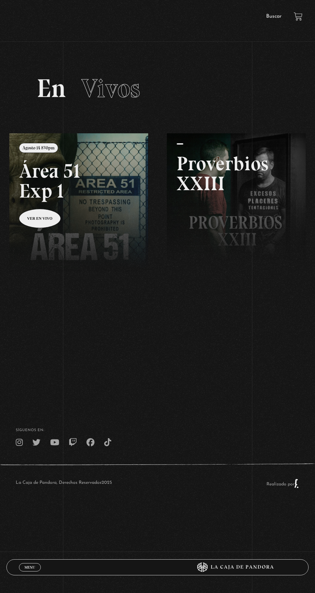 This screenshot has height=593, width=315. Describe the element at coordinates (64, 483) in the screenshot. I see `p: La Caja de Pandora, Derechos Reservados 2025` at that location.